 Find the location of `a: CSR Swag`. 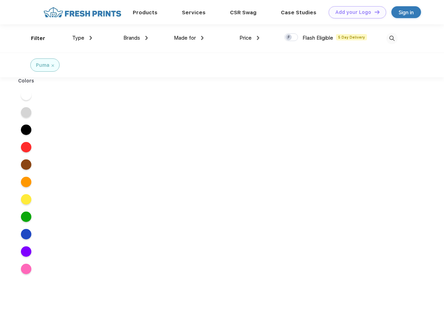

a: CSR Swag is located at coordinates (243, 13).